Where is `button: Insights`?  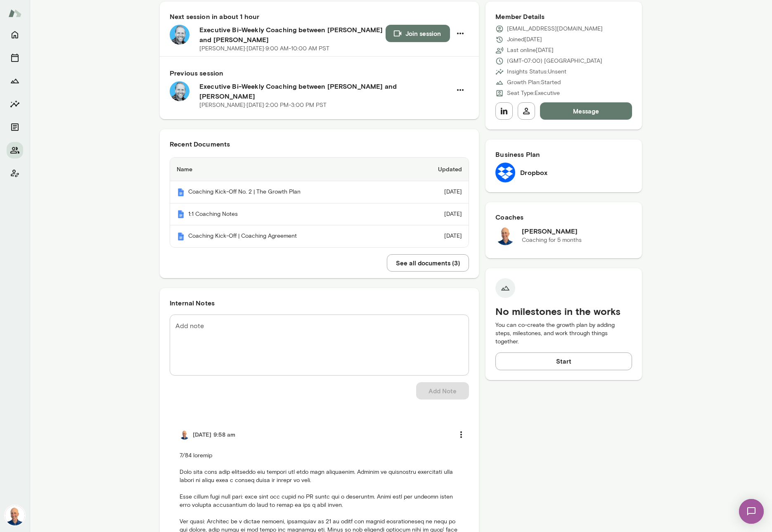
button: Insights is located at coordinates (15, 104).